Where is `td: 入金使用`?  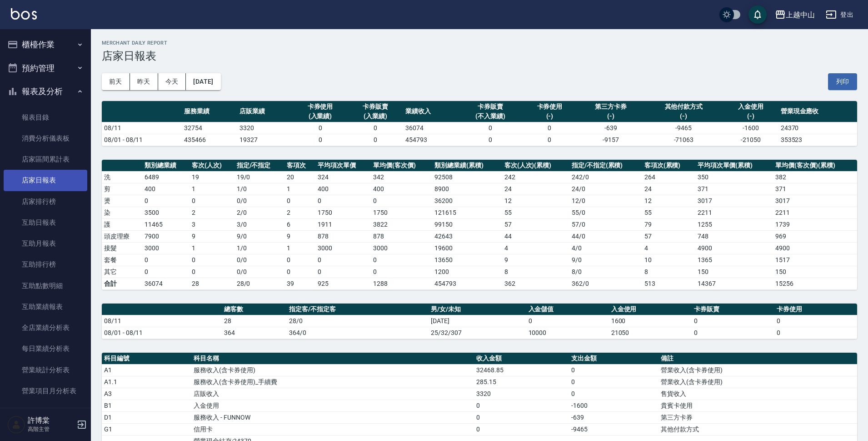
td: 入金使用 is located at coordinates (333, 405).